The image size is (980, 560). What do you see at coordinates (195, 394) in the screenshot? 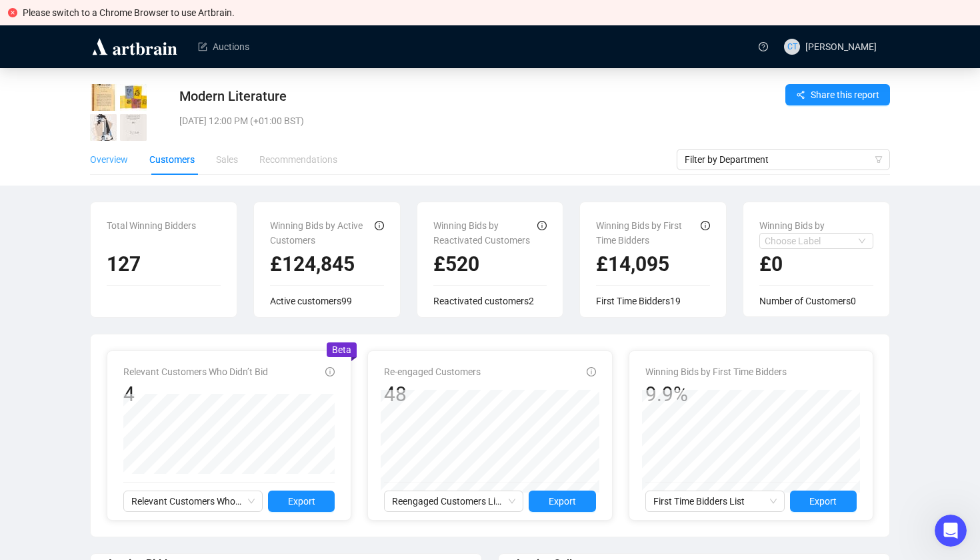
I see `div: 4` at bounding box center [195, 394].